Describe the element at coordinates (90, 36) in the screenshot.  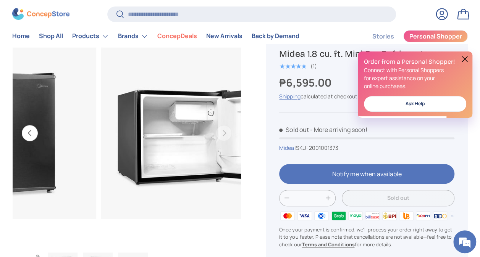
I see `summary: Products` at that location.